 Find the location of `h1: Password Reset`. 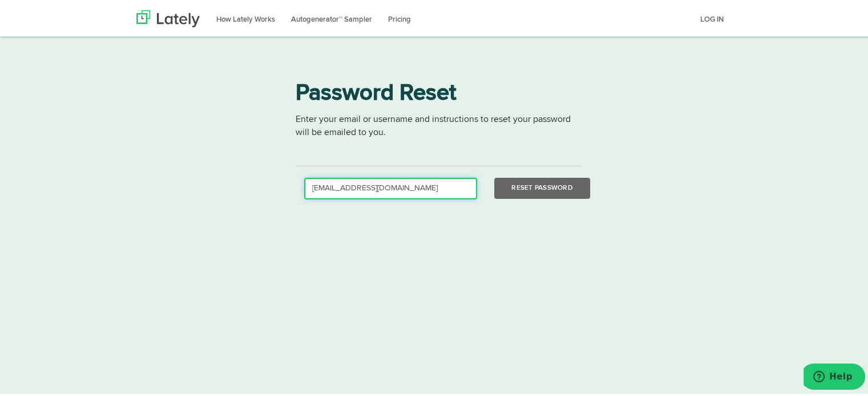

h1: Password Reset is located at coordinates (439, 93).